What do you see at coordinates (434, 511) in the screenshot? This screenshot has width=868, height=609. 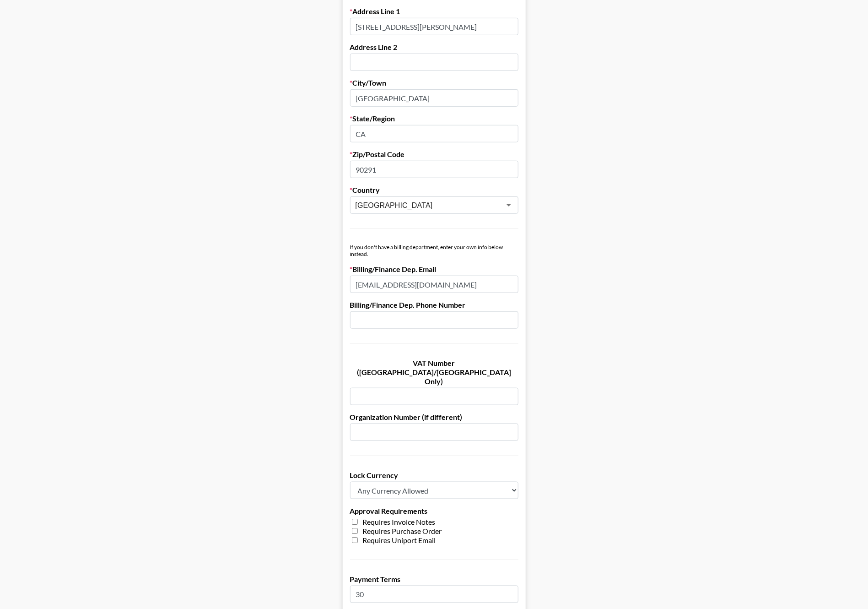 I see `label: Approval Requirements` at bounding box center [434, 511].